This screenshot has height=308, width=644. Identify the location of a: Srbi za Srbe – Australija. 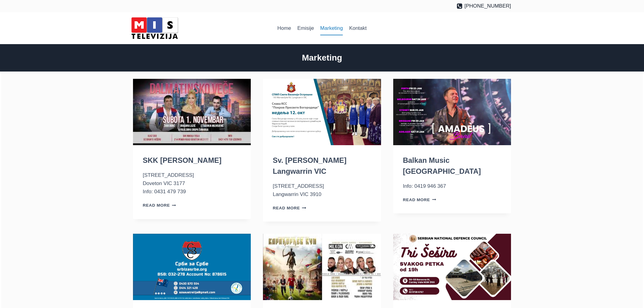
(192, 267).